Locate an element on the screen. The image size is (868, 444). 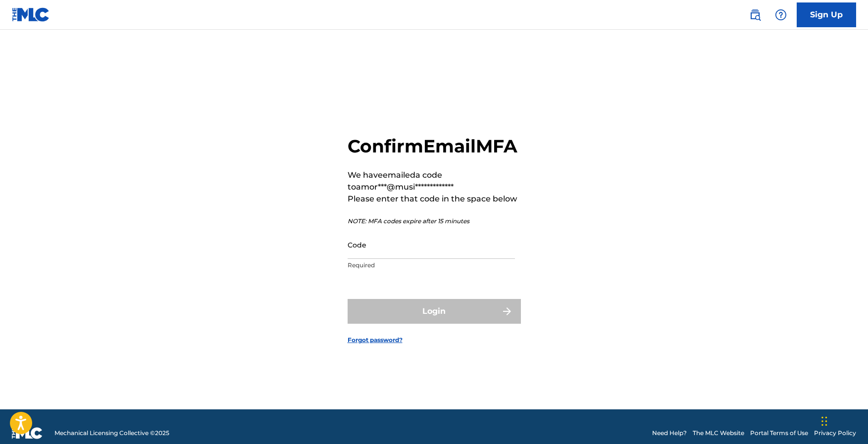
div: Help is located at coordinates (781, 14).